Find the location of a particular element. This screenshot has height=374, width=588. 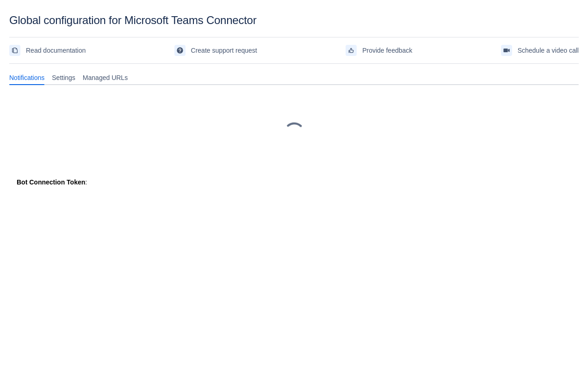

span: documentation is located at coordinates (15, 50).